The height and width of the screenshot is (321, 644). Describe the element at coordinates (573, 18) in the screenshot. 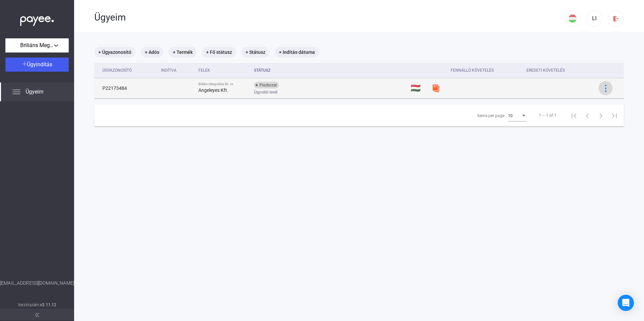

I see `img: HU` at that location.